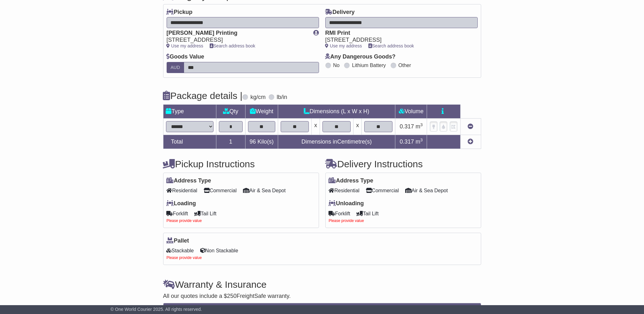 The height and width of the screenshot is (314, 644). I want to click on span: © One World Courier 2025. All rights reserved., so click(156, 309).